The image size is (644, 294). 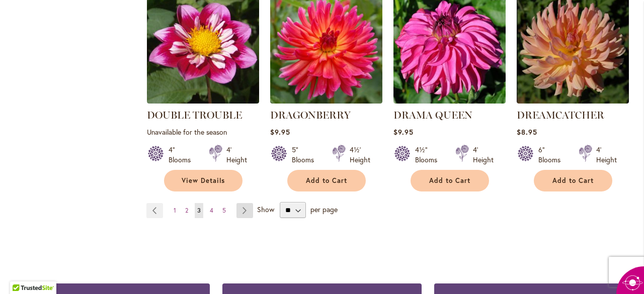 What do you see at coordinates (203, 181) in the screenshot?
I see `a: View Details` at bounding box center [203, 181].